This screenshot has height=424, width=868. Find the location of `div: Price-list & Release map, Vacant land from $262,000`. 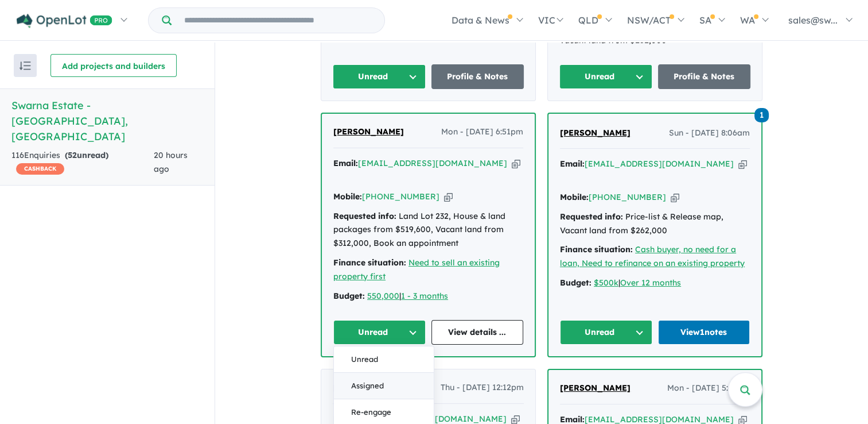

div: Price-list & Release map, Vacant land from $262,000 is located at coordinates (655, 224).